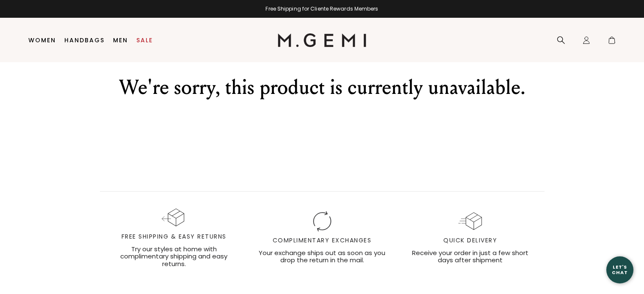 The width and height of the screenshot is (644, 294). I want to click on img: M.Gemi, so click(322, 40).